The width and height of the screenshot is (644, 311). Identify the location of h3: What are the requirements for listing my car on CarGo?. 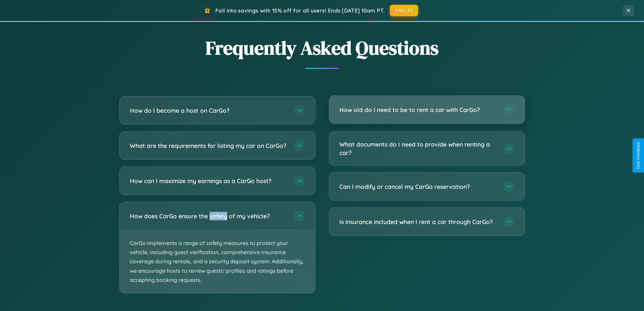
(208, 145).